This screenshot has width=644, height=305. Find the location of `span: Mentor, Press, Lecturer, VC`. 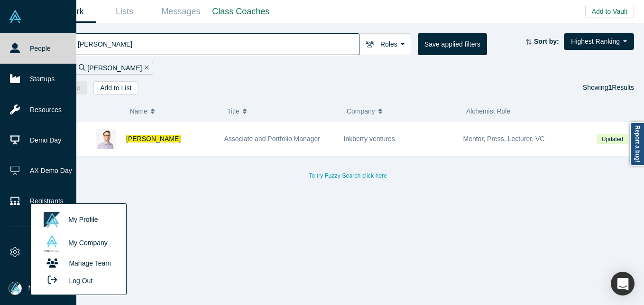

span: Mentor, Press, Lecturer, VC is located at coordinates (504, 139).